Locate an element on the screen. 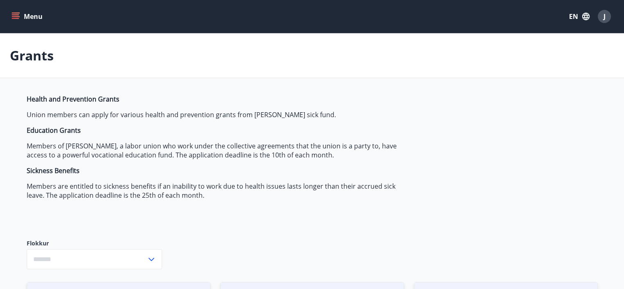  strong: Health and Prevention Grants is located at coordinates (73, 99).